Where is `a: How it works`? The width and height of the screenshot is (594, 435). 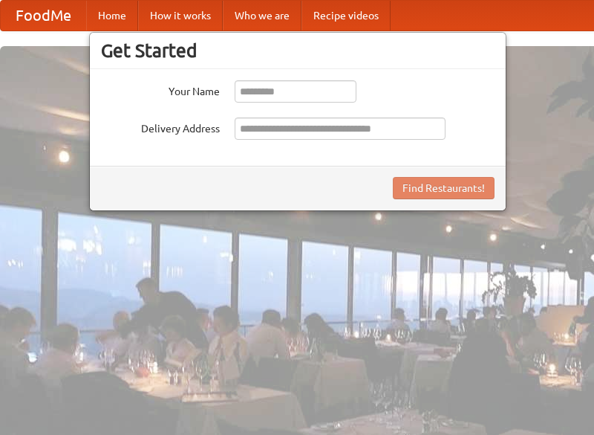
a: How it works is located at coordinates (181, 16).